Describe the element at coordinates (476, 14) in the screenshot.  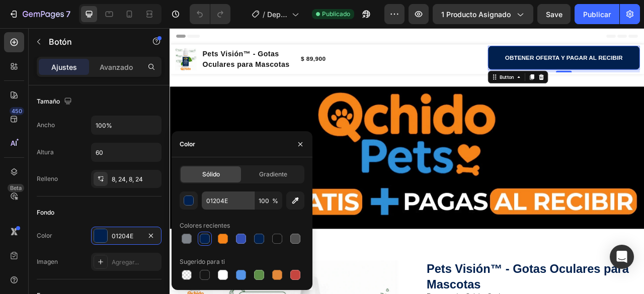
I see `font: 1 producto asignado` at that location.